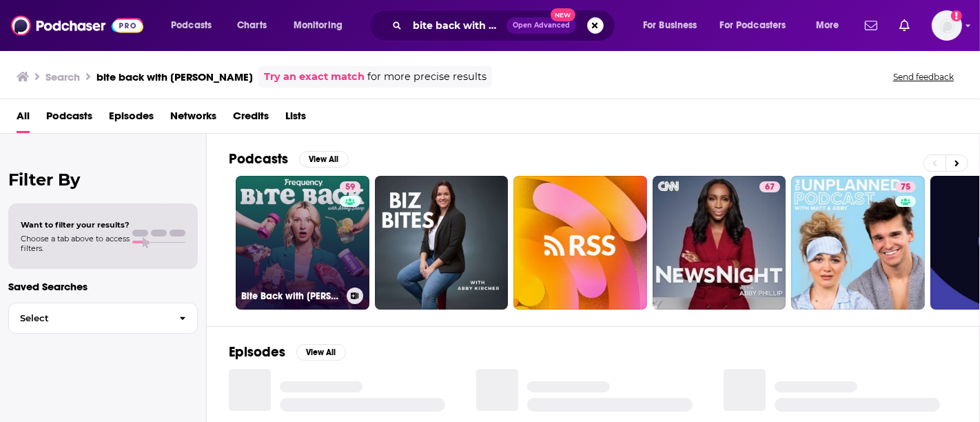 The image size is (980, 422). What do you see at coordinates (314, 76) in the screenshot?
I see `a: Try an exact match` at bounding box center [314, 76].